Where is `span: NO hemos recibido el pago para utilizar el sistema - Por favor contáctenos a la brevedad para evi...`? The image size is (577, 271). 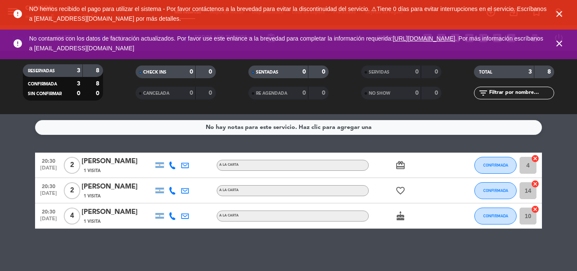
span: NO hemos recibido el pago para utilizar el sistema - Por favor contáctenos a la brevedad para evi... is located at coordinates (288, 14).